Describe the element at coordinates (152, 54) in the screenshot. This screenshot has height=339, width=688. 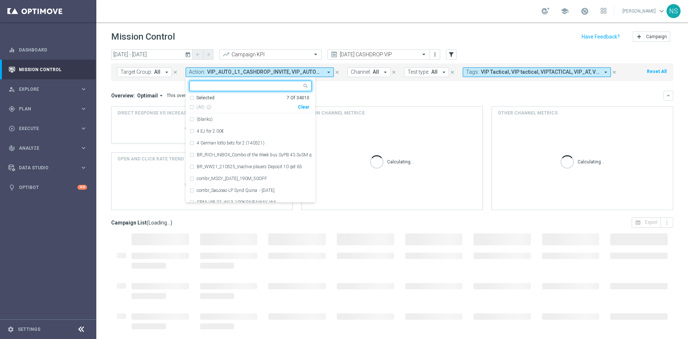
I see `input: Select date range` at that location.